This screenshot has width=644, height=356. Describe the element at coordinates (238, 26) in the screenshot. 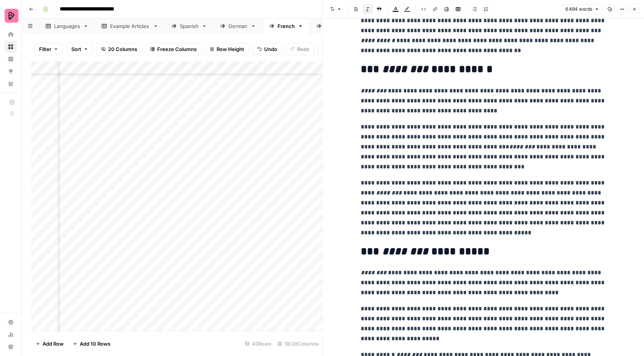

I see `div: German` at that location.